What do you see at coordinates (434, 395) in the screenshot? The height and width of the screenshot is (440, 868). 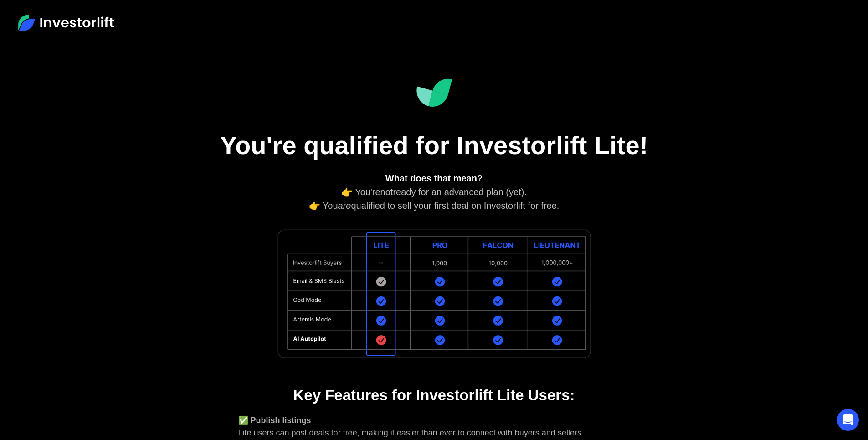 I see `strong: Key Features for Investorlift Lite Users:` at bounding box center [434, 395].